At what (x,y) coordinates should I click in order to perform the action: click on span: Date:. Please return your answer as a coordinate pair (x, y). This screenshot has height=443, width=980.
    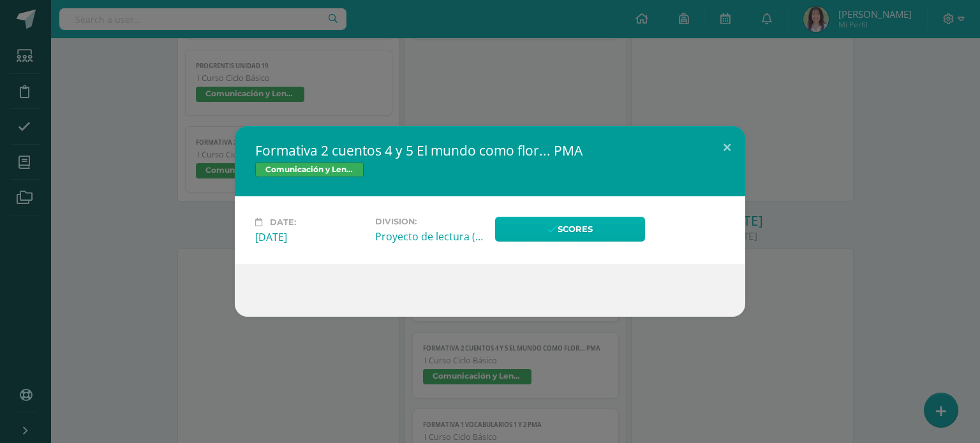
    Looking at the image, I should click on (283, 222).